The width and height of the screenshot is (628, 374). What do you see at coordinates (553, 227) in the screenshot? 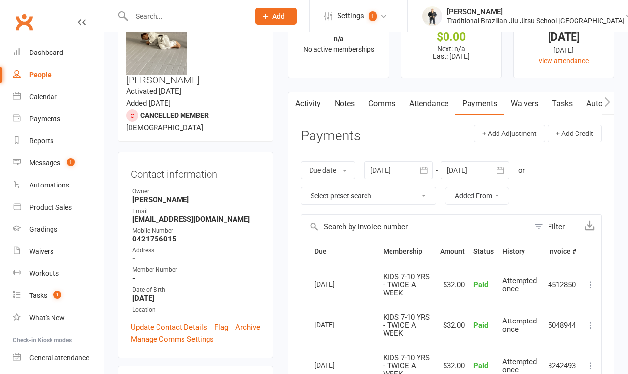
I see `button: Filter` at bounding box center [553, 227].